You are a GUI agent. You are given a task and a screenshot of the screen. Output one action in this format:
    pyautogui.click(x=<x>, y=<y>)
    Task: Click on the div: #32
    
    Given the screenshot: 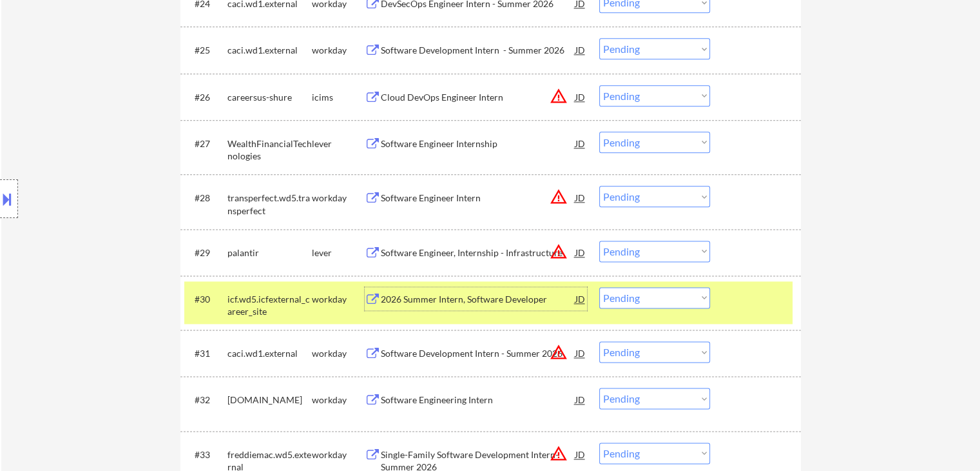 What is the action you would take?
    pyautogui.click(x=205, y=399)
    